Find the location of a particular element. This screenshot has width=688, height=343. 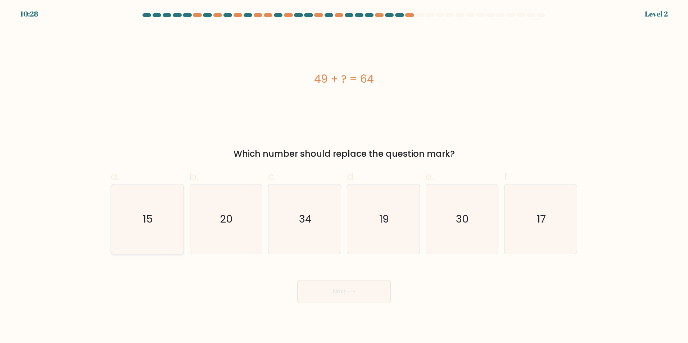

span: e. is located at coordinates (429, 176).